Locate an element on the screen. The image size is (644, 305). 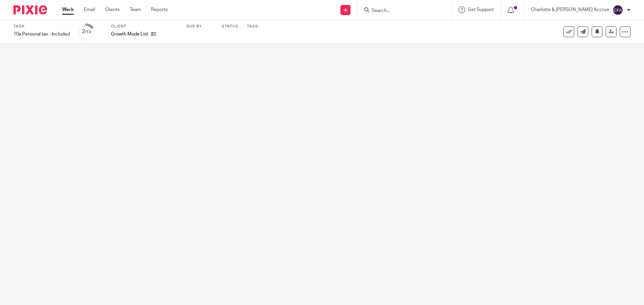
div: 2 is located at coordinates (86, 32).